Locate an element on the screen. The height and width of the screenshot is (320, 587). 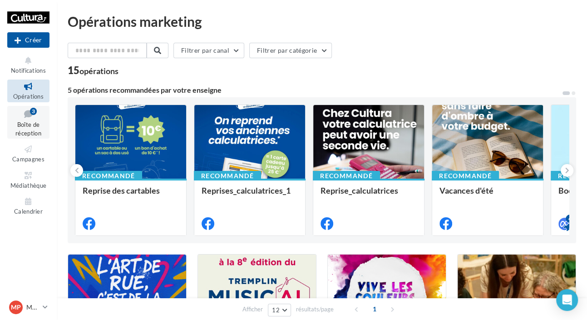
a: Boîte de réception3 is located at coordinates (28, 122).